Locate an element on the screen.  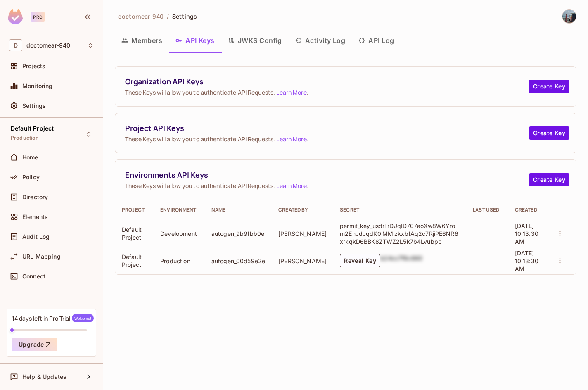
button: Members is located at coordinates (142, 40).